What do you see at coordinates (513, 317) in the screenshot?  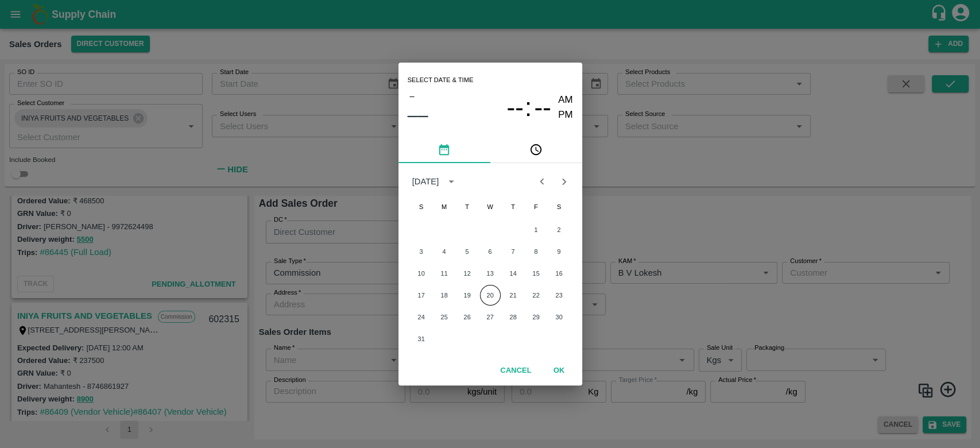 I see `button: 28` at bounding box center [513, 317].